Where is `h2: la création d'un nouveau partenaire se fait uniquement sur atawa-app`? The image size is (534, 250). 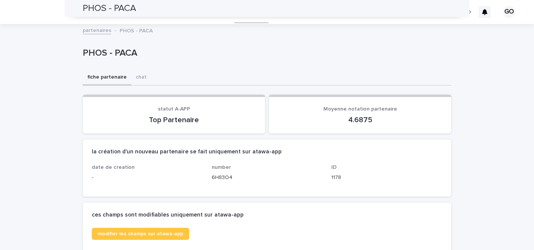
h2: la création d'un nouveau partenaire se fait uniquement sur atawa-app is located at coordinates (186, 152).